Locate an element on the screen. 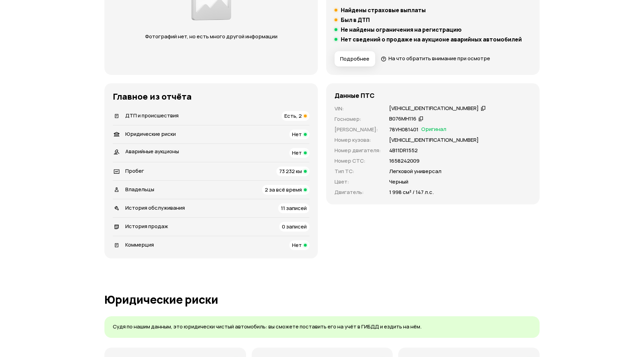 The image size is (644, 357). span: Есть, 2 is located at coordinates (293, 115).